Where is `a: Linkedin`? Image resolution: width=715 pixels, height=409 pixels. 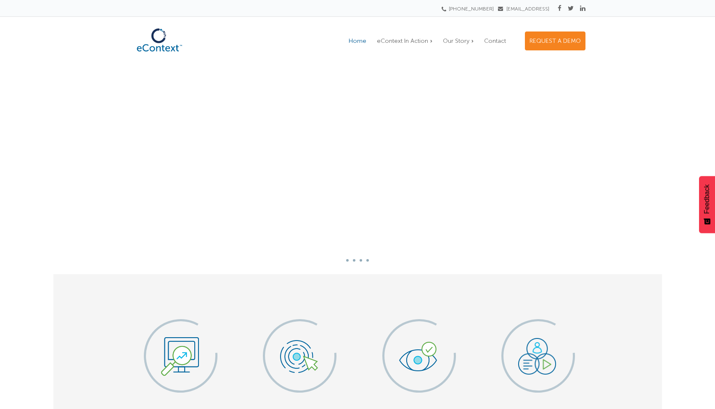
a: Linkedin is located at coordinates (582, 8).